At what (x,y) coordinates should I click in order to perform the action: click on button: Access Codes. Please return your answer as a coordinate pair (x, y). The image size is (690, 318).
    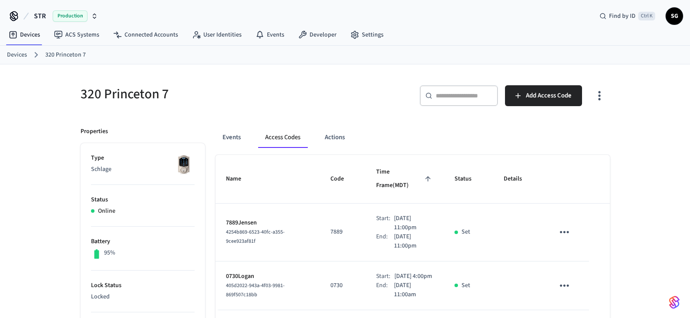
    Looking at the image, I should click on (282, 137).